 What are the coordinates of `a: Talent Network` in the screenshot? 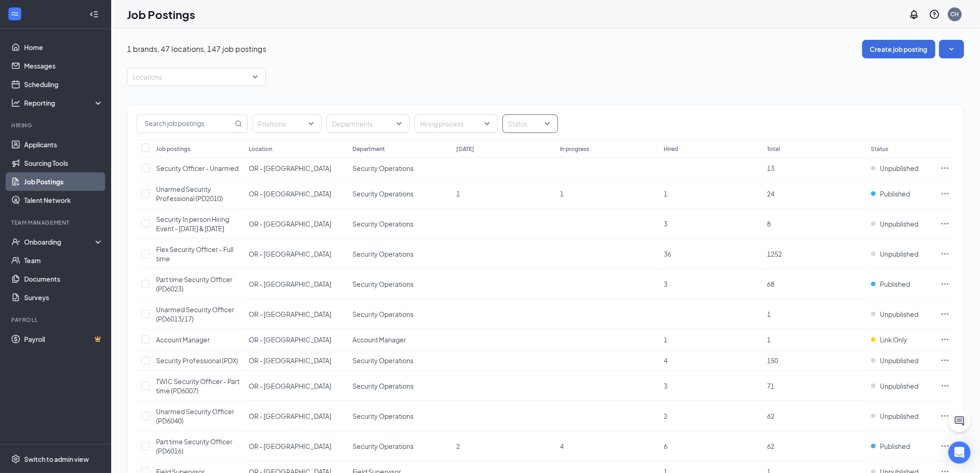 It's located at (64, 201).